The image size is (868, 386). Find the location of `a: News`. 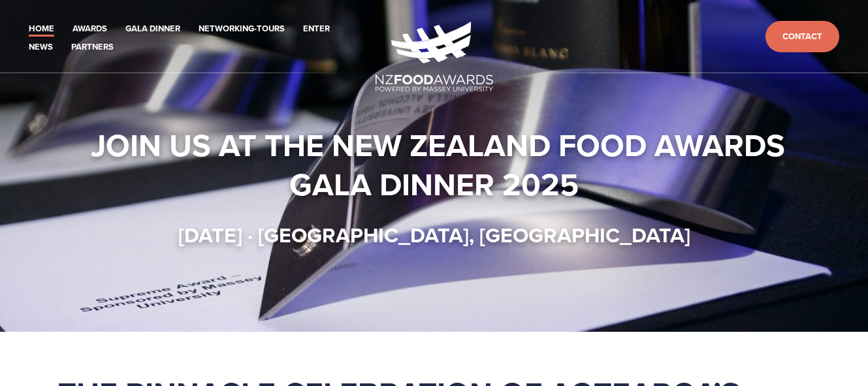

a: News is located at coordinates (41, 47).